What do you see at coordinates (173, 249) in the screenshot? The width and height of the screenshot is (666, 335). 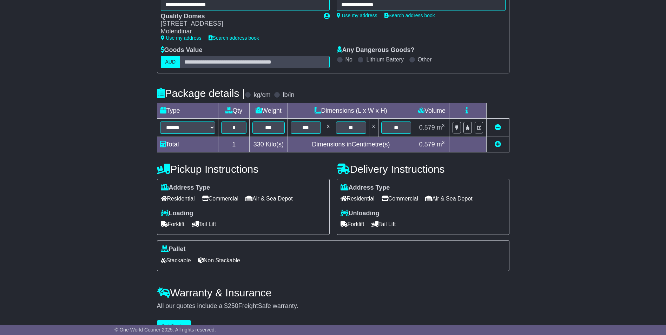 I see `label: Pallet` at bounding box center [173, 249].